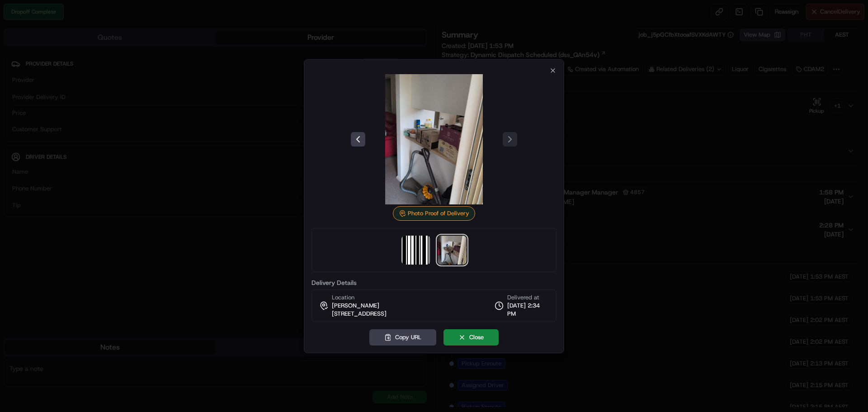 This screenshot has width=868, height=412. Describe the element at coordinates (416, 250) in the screenshot. I see `button: barcode_scan_on_pickup image` at that location.